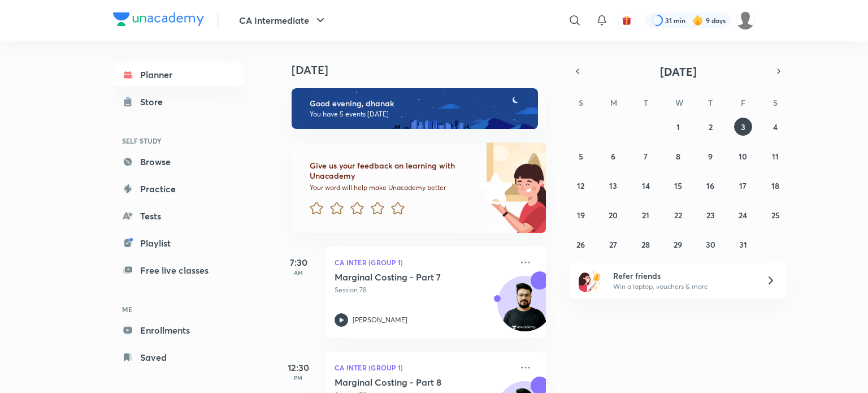 The height and width of the screenshot is (393, 868). What do you see at coordinates (298, 262) in the screenshot?
I see `h5: 7:30` at bounding box center [298, 262].